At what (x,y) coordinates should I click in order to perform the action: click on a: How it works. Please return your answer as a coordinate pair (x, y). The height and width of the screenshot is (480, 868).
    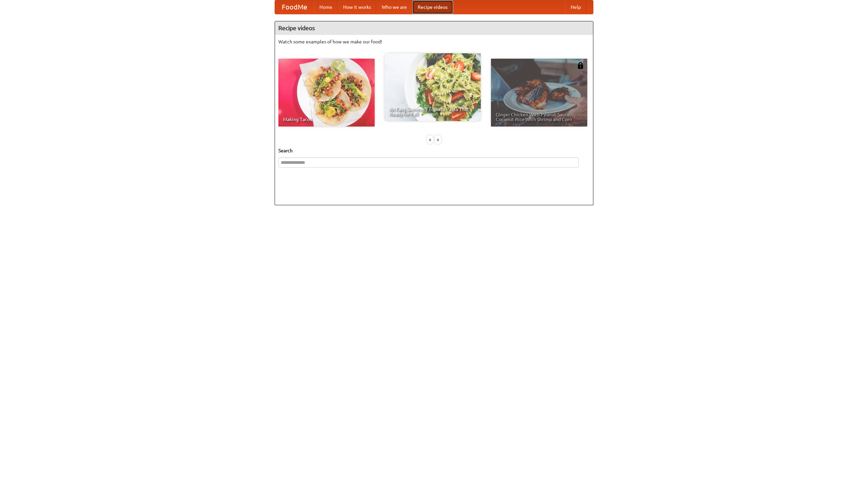
    Looking at the image, I should click on (357, 7).